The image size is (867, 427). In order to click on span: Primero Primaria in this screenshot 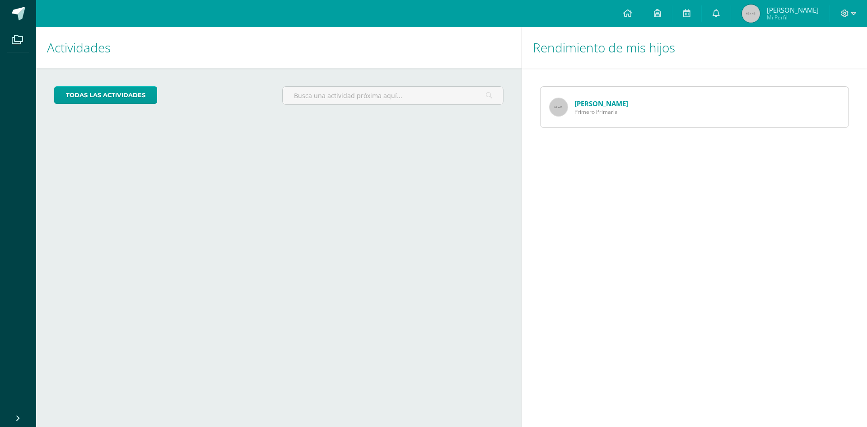, I will do `click(601, 112)`.